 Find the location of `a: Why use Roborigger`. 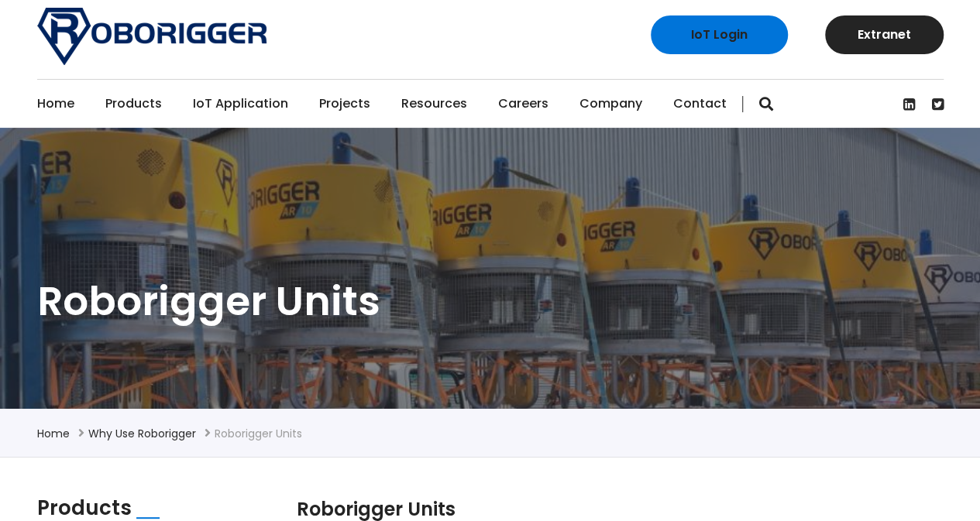

a: Why use Roborigger is located at coordinates (142, 433).